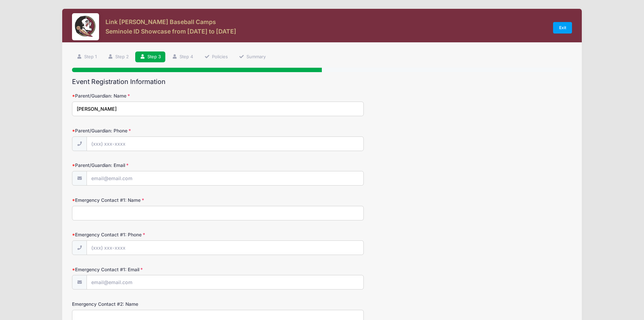 This screenshot has height=320, width=644. I want to click on h2: Event Registration Information, so click(322, 82).